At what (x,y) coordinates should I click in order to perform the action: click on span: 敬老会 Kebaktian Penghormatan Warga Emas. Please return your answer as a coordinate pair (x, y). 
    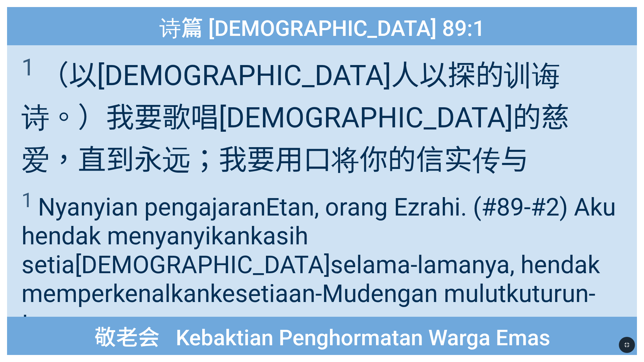
    Looking at the image, I should click on (322, 336).